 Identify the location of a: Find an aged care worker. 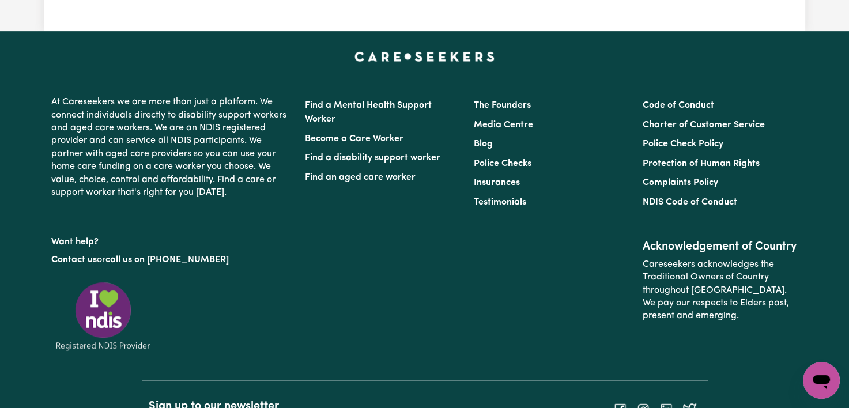
(360, 177).